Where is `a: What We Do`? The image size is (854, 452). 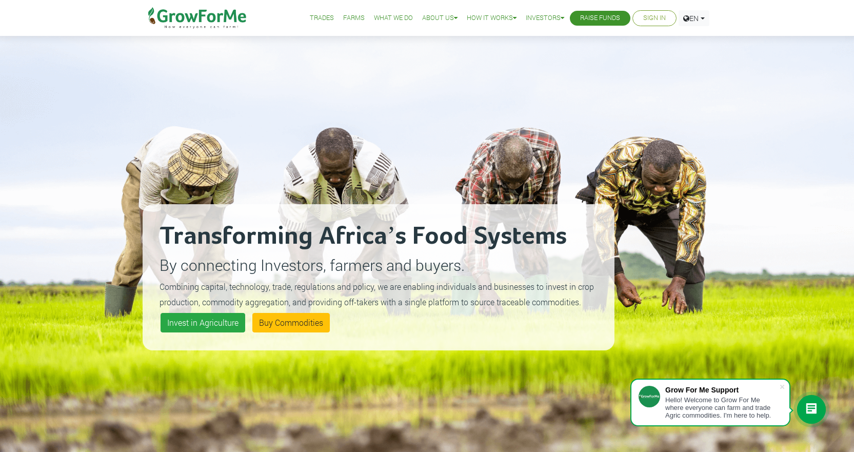
a: What We Do is located at coordinates (393, 18).